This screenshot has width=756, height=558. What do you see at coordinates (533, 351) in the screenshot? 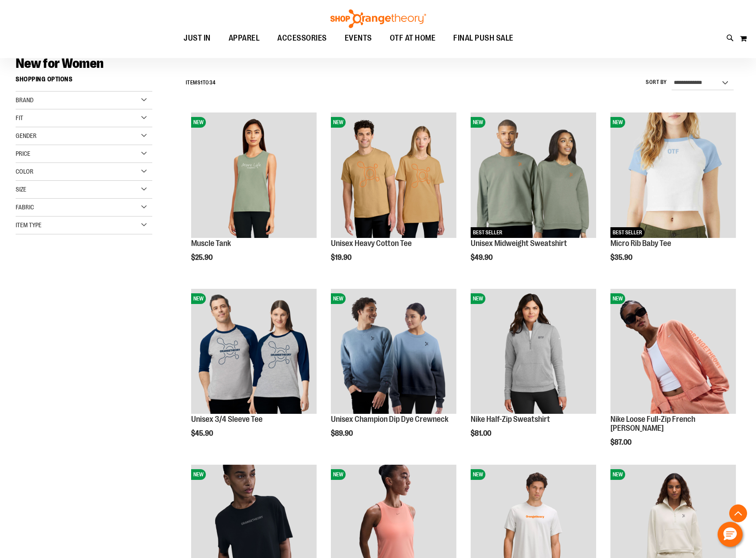
I see `img: Nike Half-Zip Sweatshirt` at bounding box center [533, 351].